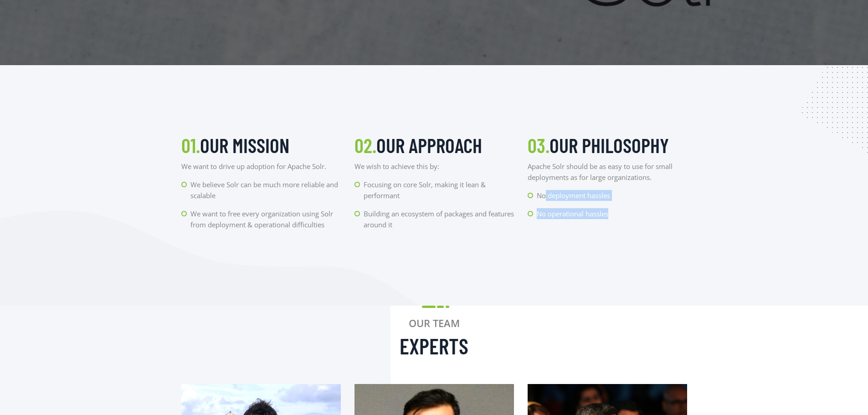  Describe the element at coordinates (608, 196) in the screenshot. I see `li: No deployment hassles` at that location.